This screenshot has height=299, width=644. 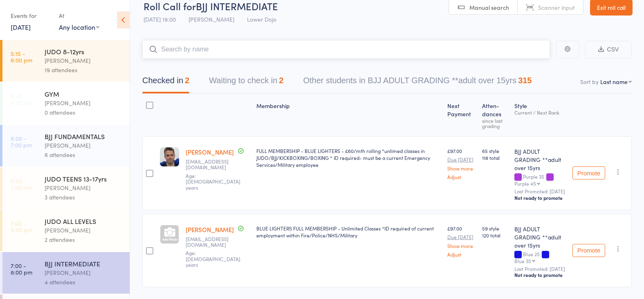 I want to click on time: 5:45 - 8:00 pm, so click(x=21, y=100).